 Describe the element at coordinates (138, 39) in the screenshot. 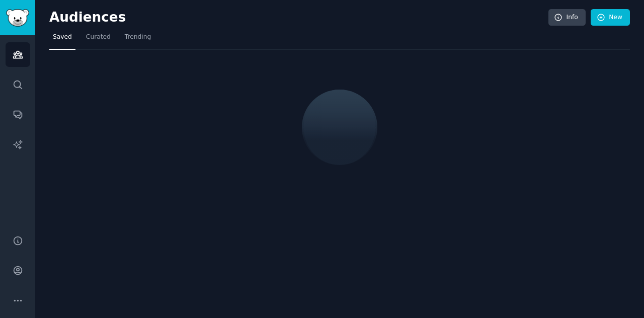

I see `a: Trending` at that location.